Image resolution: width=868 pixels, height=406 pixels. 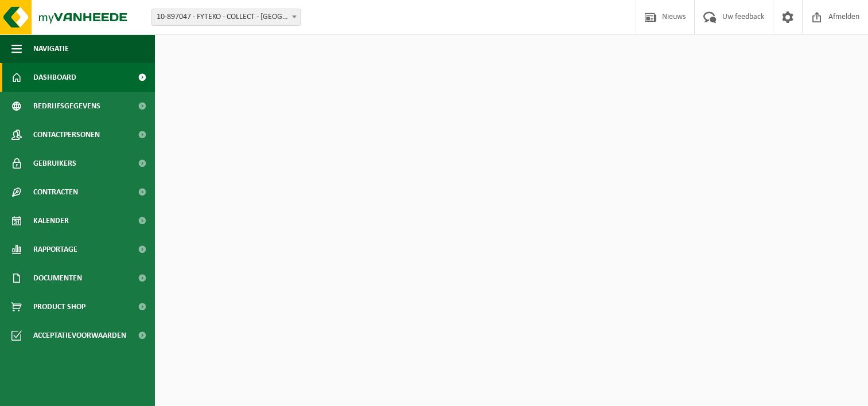 What do you see at coordinates (55, 249) in the screenshot?
I see `span: Rapportage` at bounding box center [55, 249].